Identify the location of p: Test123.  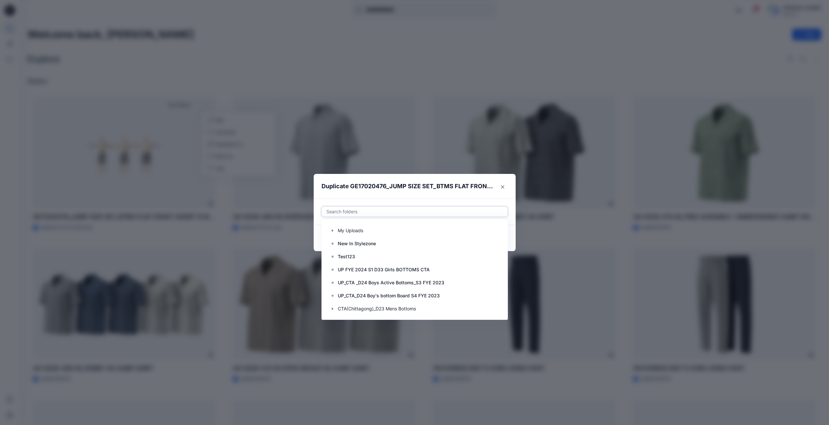
(346, 257).